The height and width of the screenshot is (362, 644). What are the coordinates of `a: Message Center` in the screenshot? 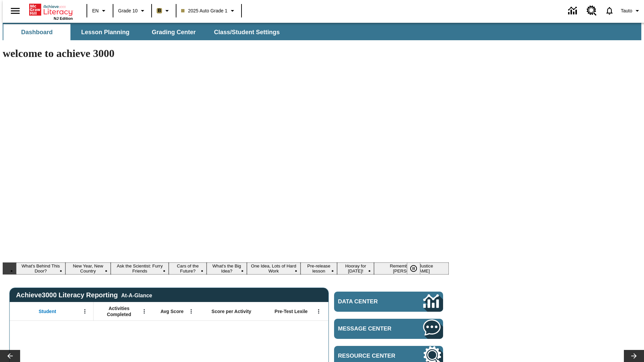 It's located at (388, 329).